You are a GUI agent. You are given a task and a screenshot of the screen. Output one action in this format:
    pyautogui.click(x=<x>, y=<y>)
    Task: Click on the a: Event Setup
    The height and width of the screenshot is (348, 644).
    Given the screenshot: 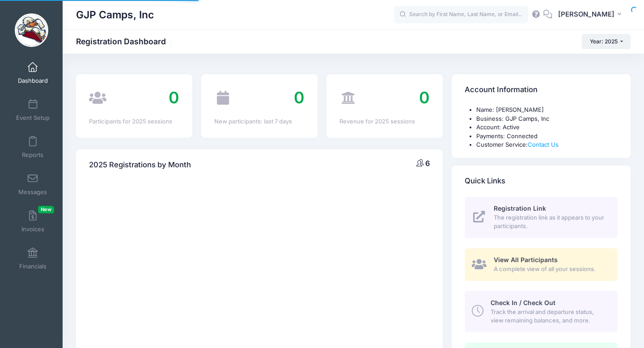 What is the action you would take?
    pyautogui.click(x=33, y=110)
    